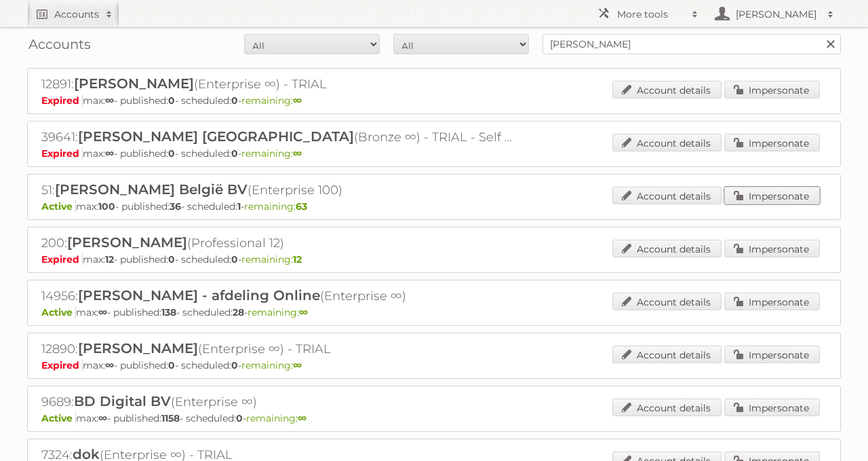 The image size is (868, 461). Describe the element at coordinates (279, 137) in the screenshot. I see `h2: 39641: (Bronze ∞) - TRIAL - Self Service` at that location.